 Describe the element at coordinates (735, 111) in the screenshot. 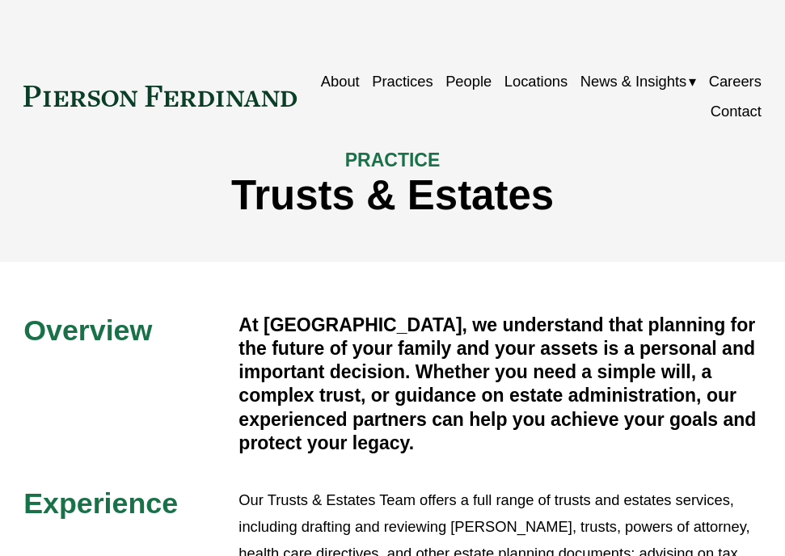

I see `a: Contact` at that location.